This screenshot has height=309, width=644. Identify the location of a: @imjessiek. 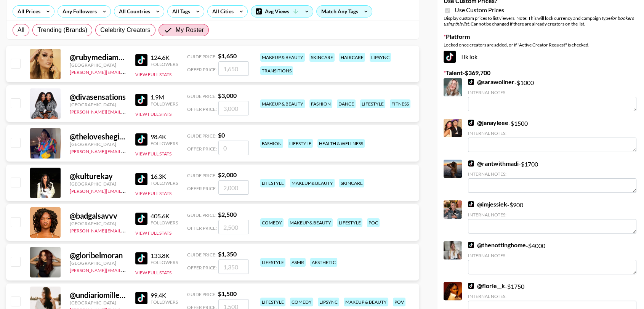
(488, 204).